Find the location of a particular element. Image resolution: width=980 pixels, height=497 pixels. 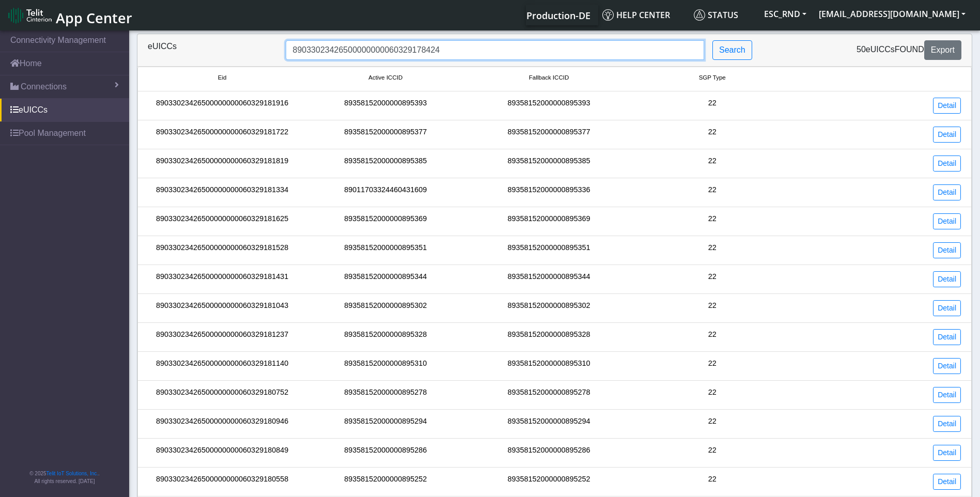

a: Your current platform instance is located at coordinates (558, 15).